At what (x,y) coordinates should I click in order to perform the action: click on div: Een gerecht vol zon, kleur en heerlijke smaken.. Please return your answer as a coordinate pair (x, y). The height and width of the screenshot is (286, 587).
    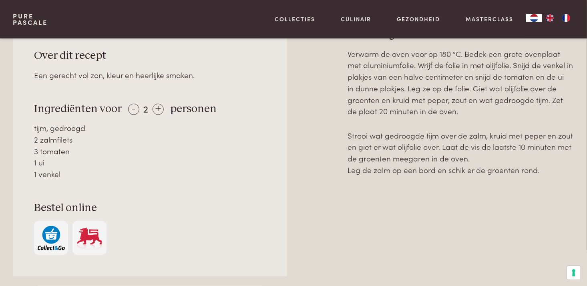
    Looking at the image, I should click on (150, 75).